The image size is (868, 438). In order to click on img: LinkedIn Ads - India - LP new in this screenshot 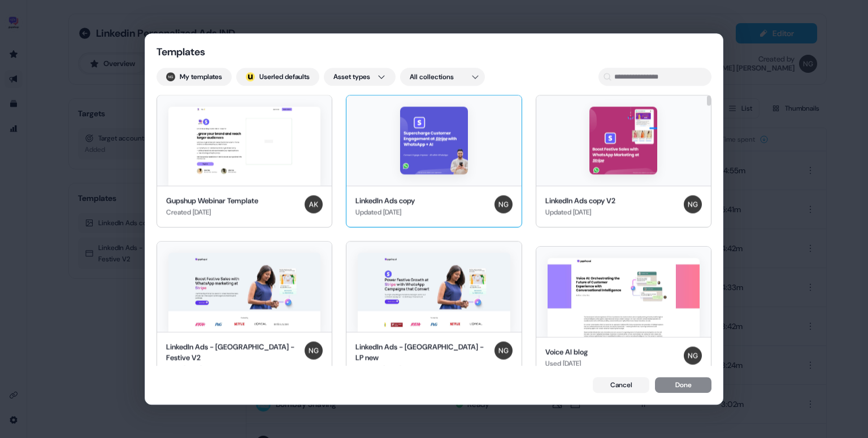, I will do `click(434, 293)`.